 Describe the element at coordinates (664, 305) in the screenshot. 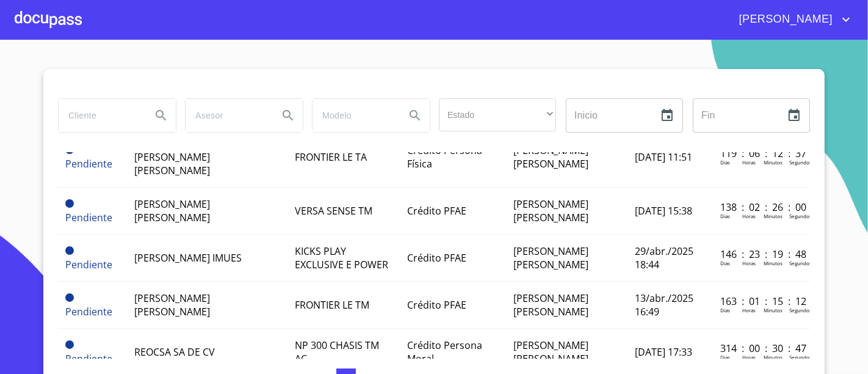

I see `span: 13/abr./2025 16:49` at that location.